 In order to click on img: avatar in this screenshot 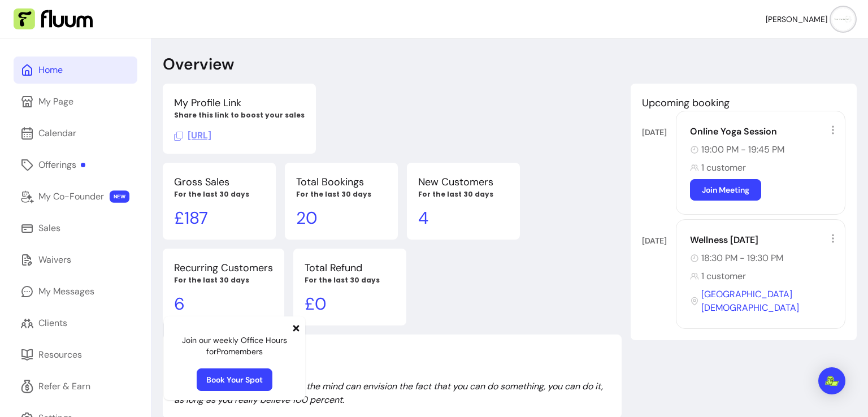, I will do `click(843, 19)`.